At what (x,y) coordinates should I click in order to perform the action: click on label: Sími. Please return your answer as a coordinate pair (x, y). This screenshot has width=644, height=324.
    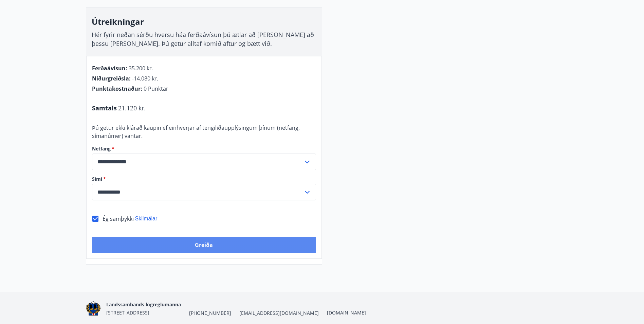
    Looking at the image, I should click on (204, 179).